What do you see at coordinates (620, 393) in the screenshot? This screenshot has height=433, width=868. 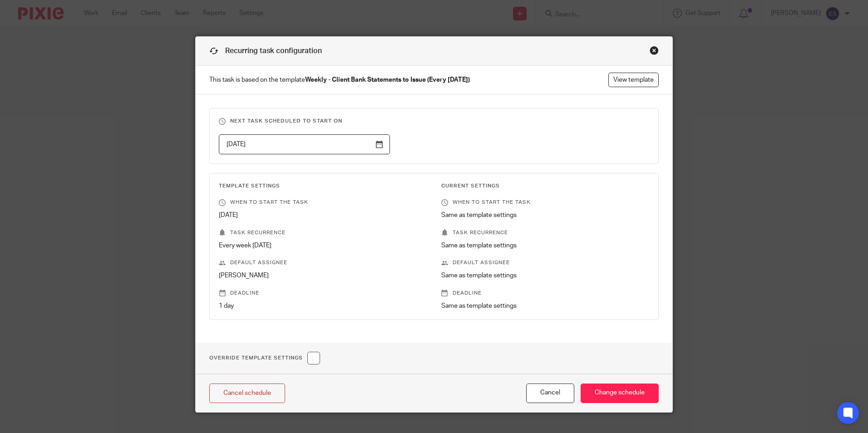 I see `input: Change schedule` at bounding box center [620, 393].